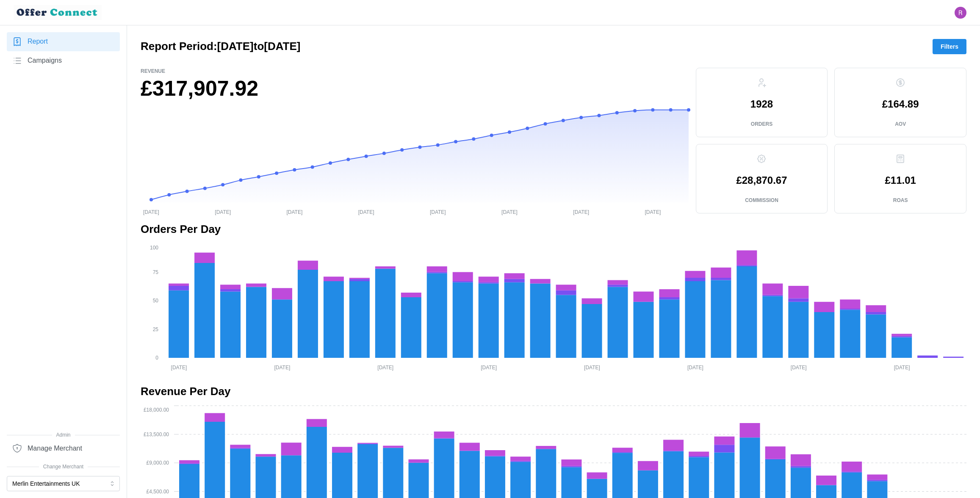  Describe the element at coordinates (950, 46) in the screenshot. I see `span: Filters` at that location.